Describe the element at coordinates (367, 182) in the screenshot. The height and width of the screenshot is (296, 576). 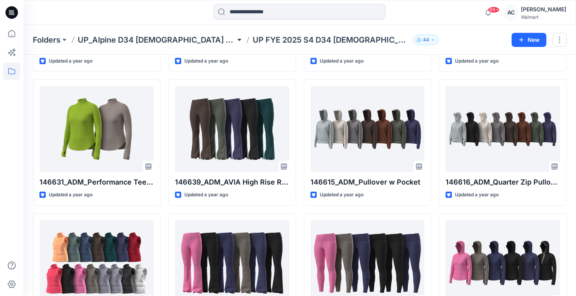
I see `p: 146615_ADM_Pullover w Pocket` at that location.